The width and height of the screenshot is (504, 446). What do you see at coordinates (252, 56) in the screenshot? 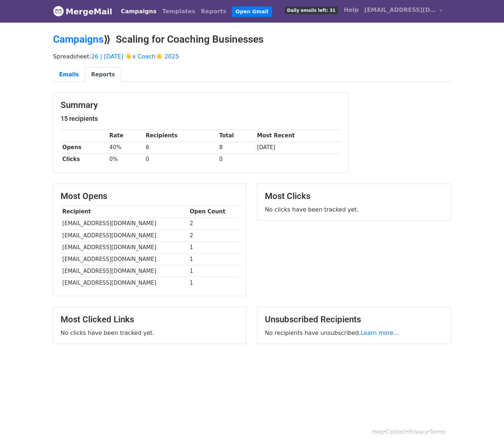
I see `p: Spreadsheet:` at bounding box center [252, 56].